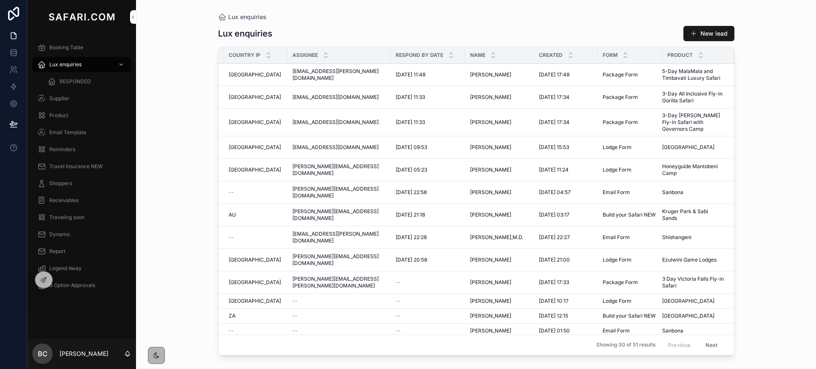  Describe the element at coordinates (616, 238) in the screenshot. I see `span: Email Form` at that location.